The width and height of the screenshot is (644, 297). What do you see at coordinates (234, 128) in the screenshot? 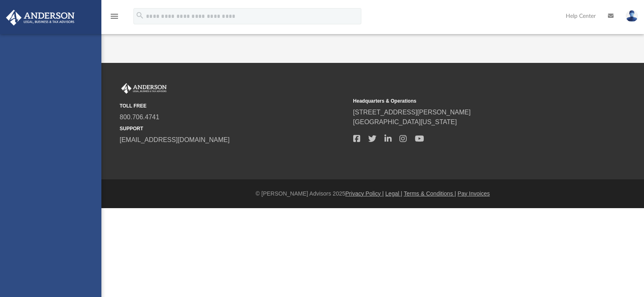
I see `small: SUPPORT` at bounding box center [234, 128].